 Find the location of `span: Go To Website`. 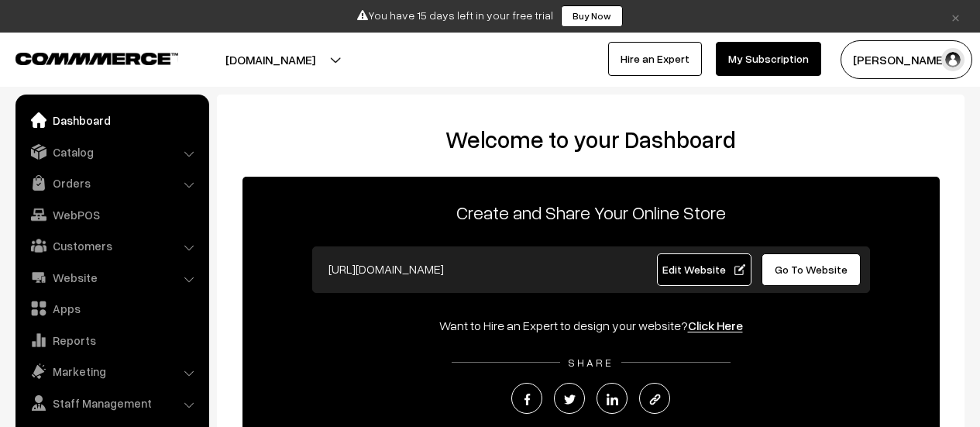

span: Go To Website is located at coordinates (811, 269).